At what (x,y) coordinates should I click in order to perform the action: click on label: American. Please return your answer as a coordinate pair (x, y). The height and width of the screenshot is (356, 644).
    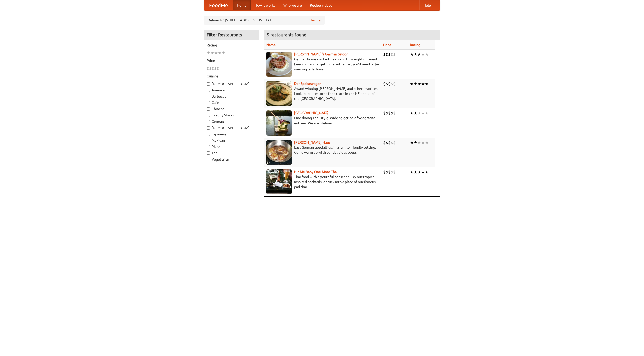
    Looking at the image, I should click on (231, 90).